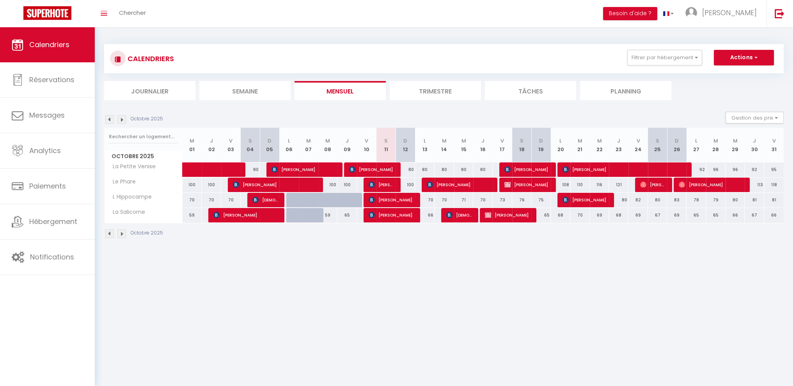 The height and width of the screenshot is (386, 793). I want to click on div: 73, so click(502, 200).